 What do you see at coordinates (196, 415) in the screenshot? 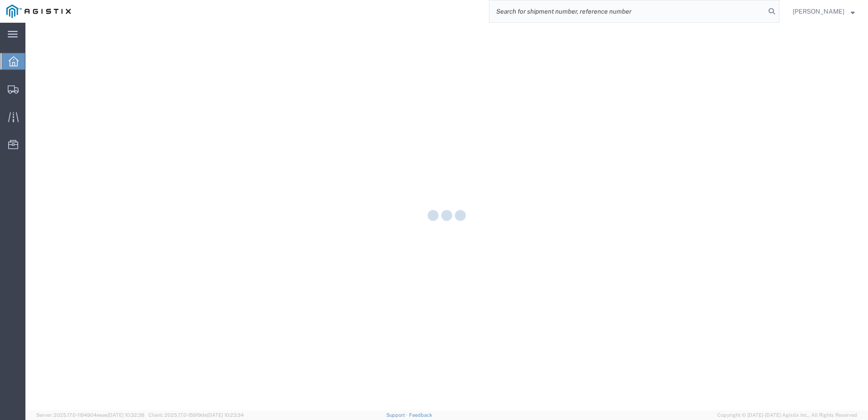
I see `span: Client: 2025.17.0-159f9de` at bounding box center [196, 415].